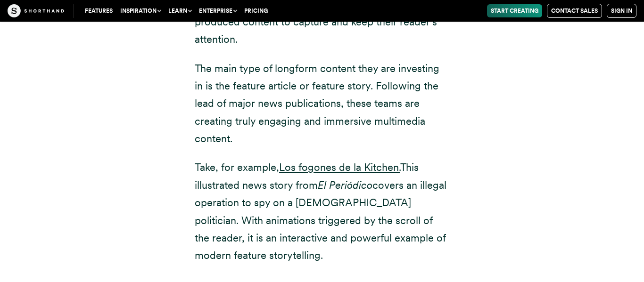  I want to click on a: Features, so click(98, 11).